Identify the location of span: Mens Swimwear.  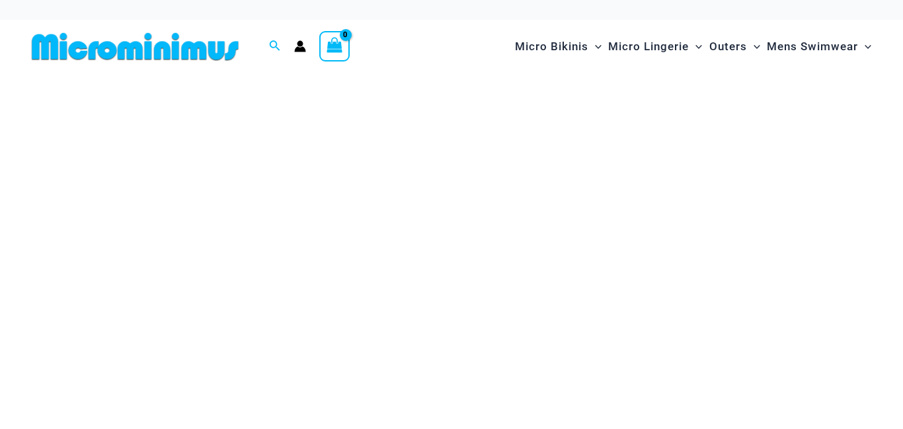
(812, 46).